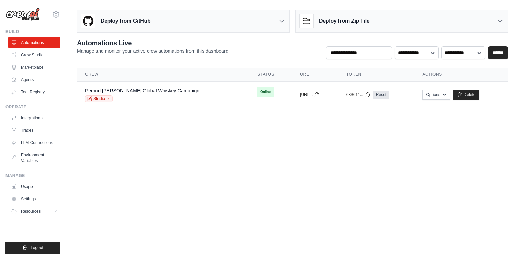 This screenshot has height=259, width=519. Describe the element at coordinates (34, 55) in the screenshot. I see `a: Crew Studio` at that location.